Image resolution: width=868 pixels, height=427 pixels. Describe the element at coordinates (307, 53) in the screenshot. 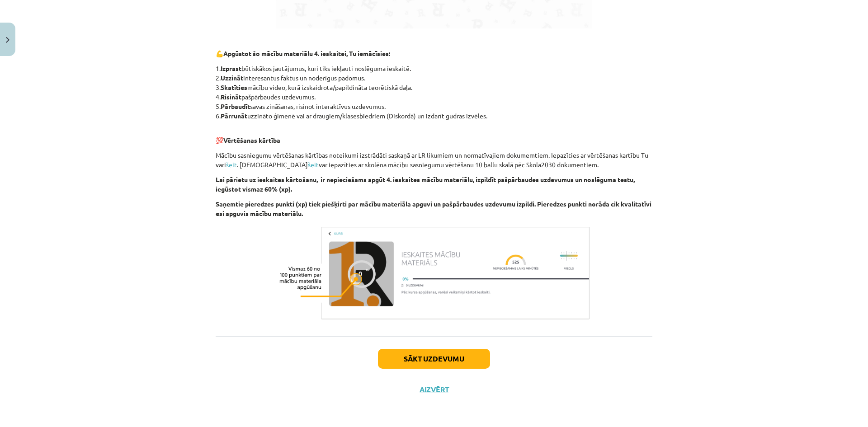

I see `b: Apgūstot šo mācību materiālu 4. ieskaitei, Tu iemācīsies:` at that location.